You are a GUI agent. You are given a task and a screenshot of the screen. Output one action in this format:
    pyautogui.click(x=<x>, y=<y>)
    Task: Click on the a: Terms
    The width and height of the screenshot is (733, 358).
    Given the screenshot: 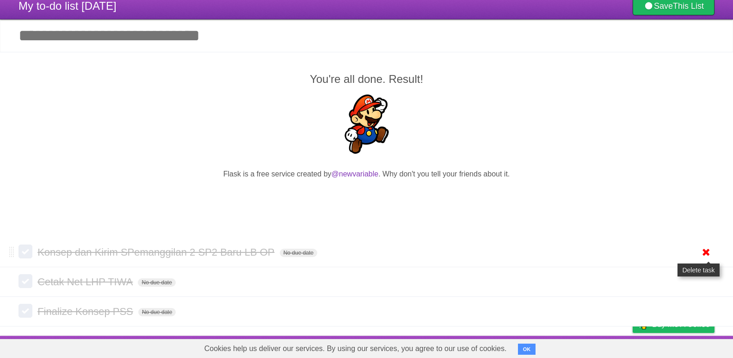 What is the action you would take?
    pyautogui.click(x=600, y=347)
    